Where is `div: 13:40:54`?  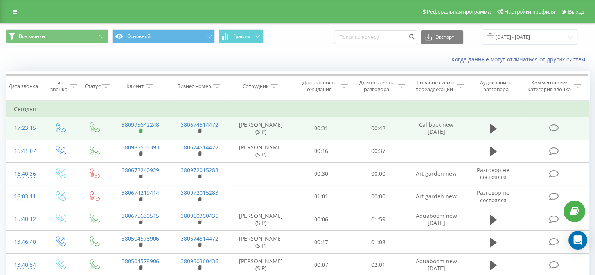 div: 13:40:54 is located at coordinates (24, 265).